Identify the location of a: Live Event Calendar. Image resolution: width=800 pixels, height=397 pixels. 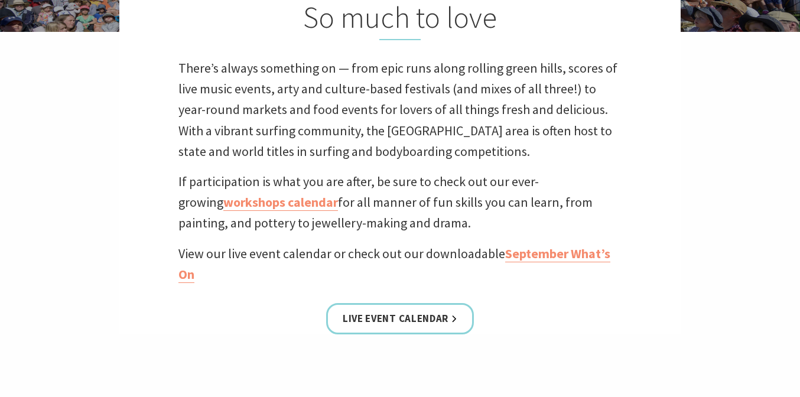
(400, 319).